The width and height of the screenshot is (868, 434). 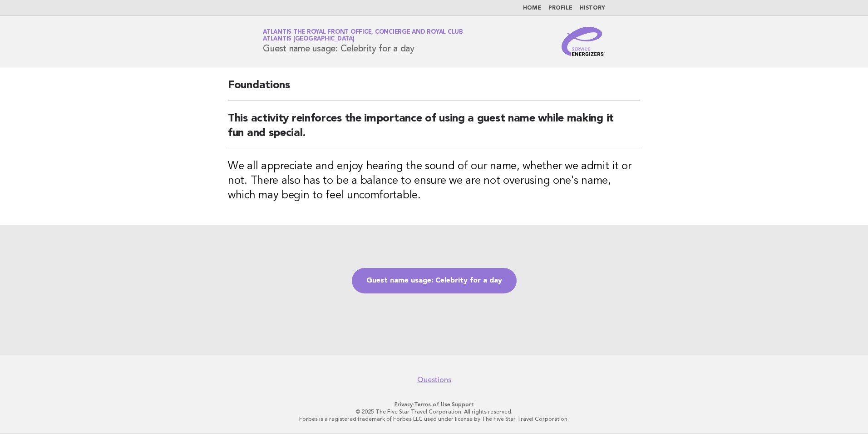 What do you see at coordinates (434, 418) in the screenshot?
I see `p: Forbes is a registered trademark of Forbes LLC used under license by The Five Star Travel Corpora...` at bounding box center [434, 418].